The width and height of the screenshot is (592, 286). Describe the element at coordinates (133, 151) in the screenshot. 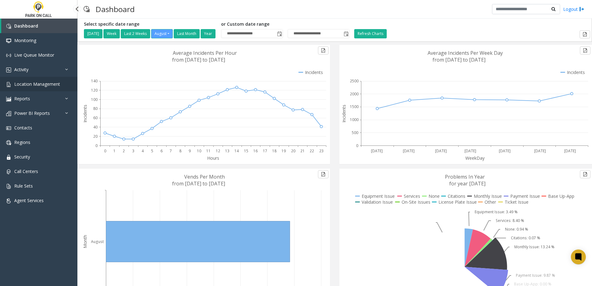

I see `text: 3` at that location.